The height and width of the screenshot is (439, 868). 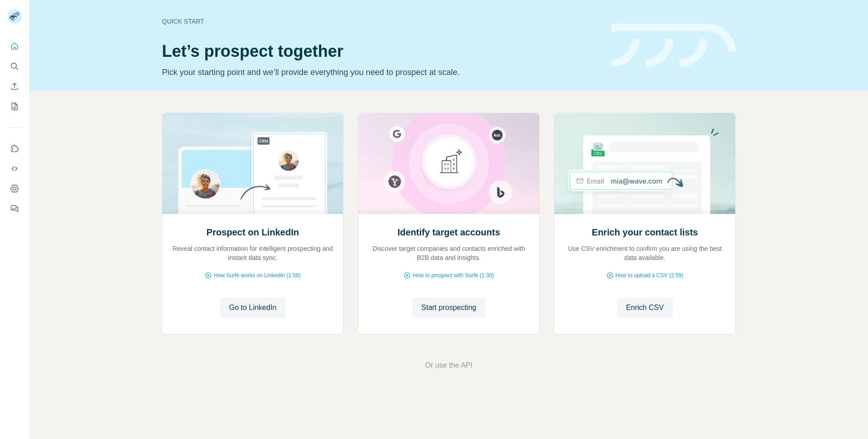 What do you see at coordinates (449, 164) in the screenshot?
I see `img: Identify target accounts` at bounding box center [449, 164].